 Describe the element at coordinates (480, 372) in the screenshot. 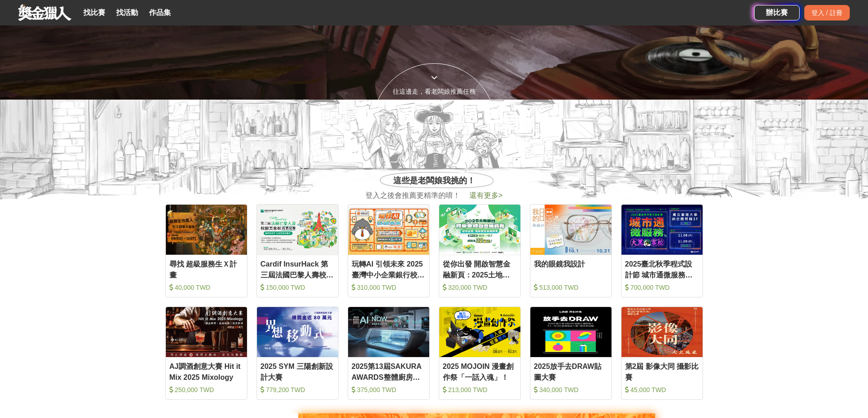

I see `div: 2025 MOJOIN 漫畫創作祭「一話入魂」！` at that location.